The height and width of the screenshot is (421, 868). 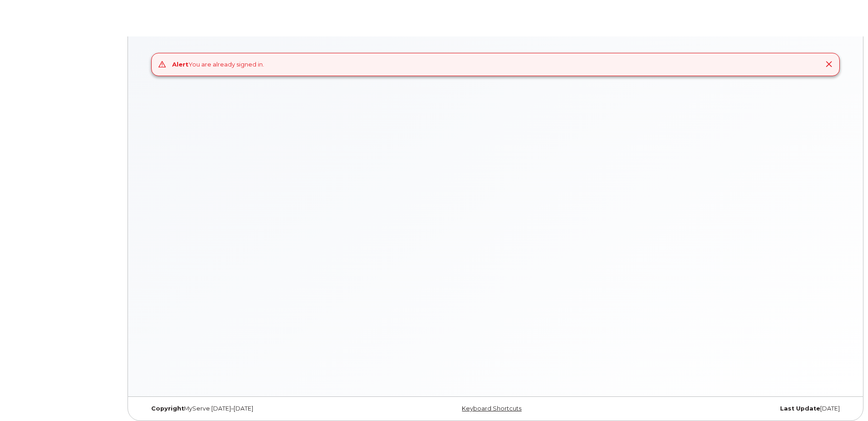 What do you see at coordinates (491, 408) in the screenshot?
I see `a: Keyboard Shortcuts` at bounding box center [491, 408].